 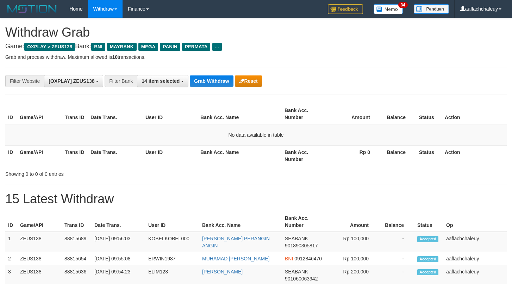 I want to click on span: MEGA, so click(x=148, y=47).